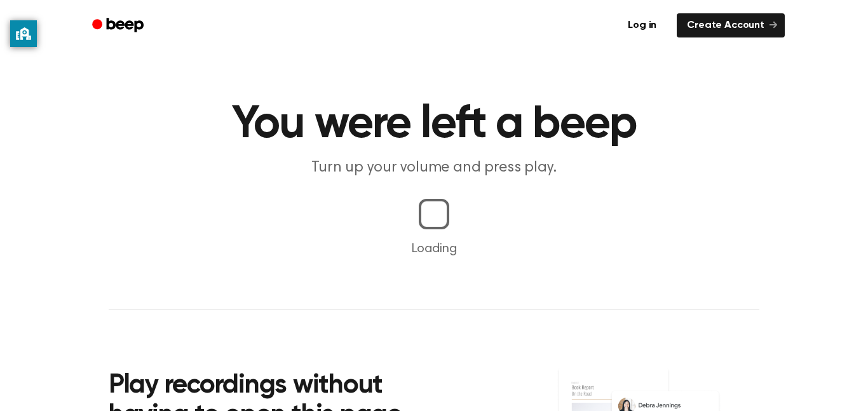  I want to click on p: Turn up your volume and press play., so click(434, 168).